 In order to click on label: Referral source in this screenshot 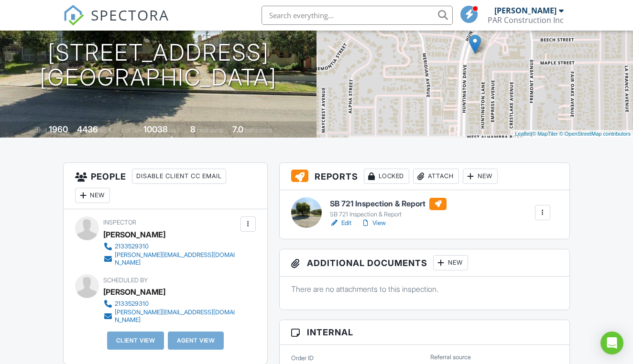, I will do `click(450, 357)`.